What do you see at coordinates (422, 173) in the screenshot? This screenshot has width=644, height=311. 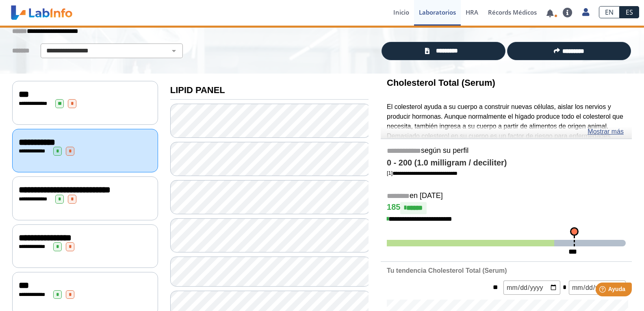 I see `a: [1]` at bounding box center [422, 173].